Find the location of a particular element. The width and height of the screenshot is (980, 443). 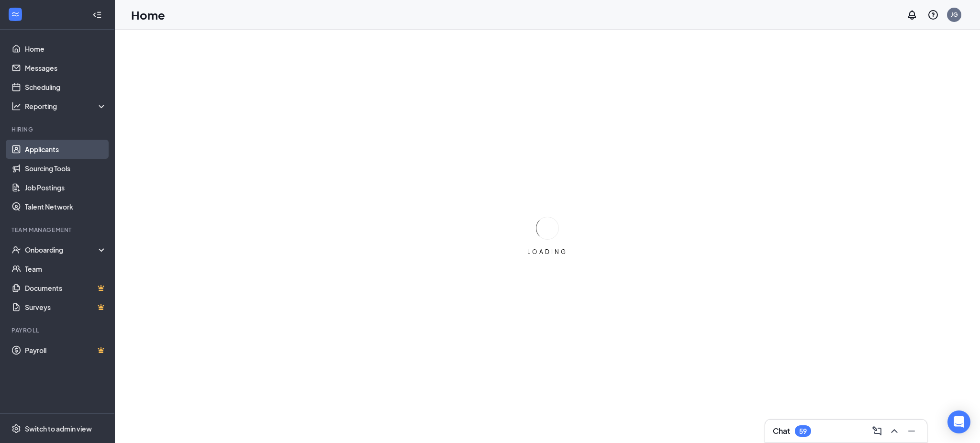

div: Reporting is located at coordinates (66, 106).